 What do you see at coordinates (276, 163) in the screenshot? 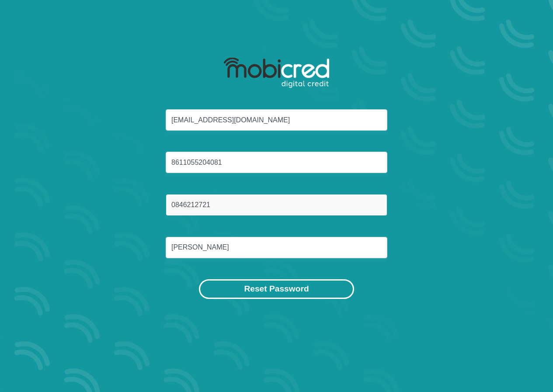
I see `input: ID Number` at bounding box center [276, 163].